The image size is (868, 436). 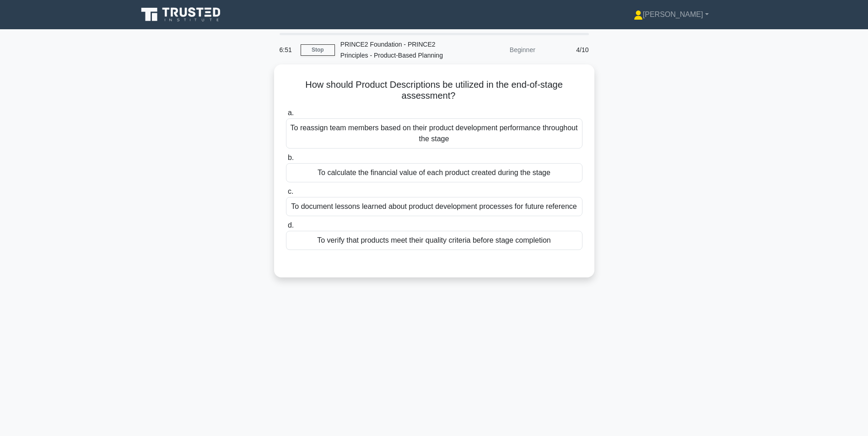 I want to click on a: Stop, so click(x=318, y=50).